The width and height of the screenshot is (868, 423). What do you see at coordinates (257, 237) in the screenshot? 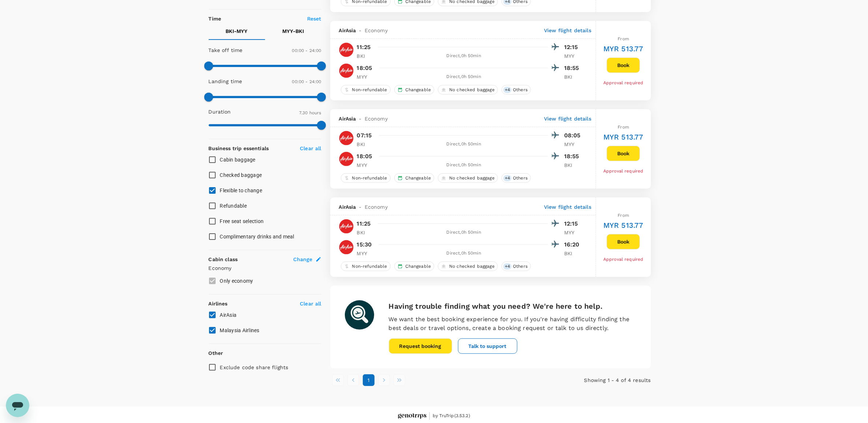
I see `span: Complimentary drinks and meal` at bounding box center [257, 237].